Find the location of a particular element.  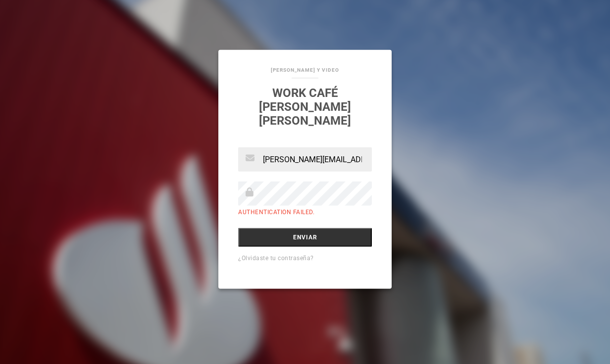

input: Enviar is located at coordinates (305, 237).